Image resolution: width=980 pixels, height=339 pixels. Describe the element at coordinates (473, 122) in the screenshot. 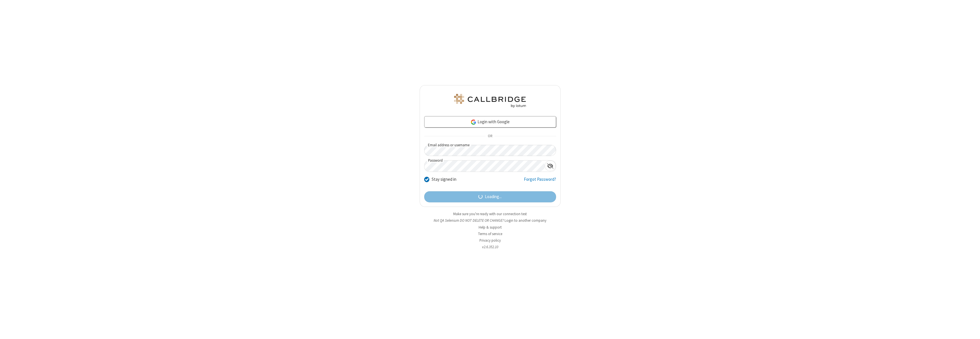

I see `img: google-icon.png` at that location.